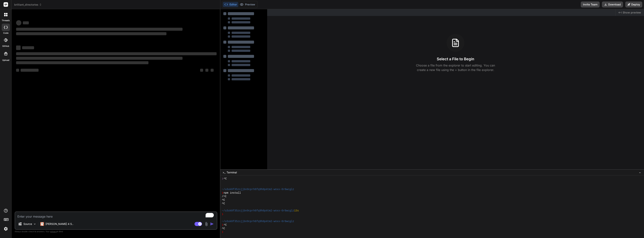  Describe the element at coordinates (631, 13) in the screenshot. I see `span: Show preview` at that location.